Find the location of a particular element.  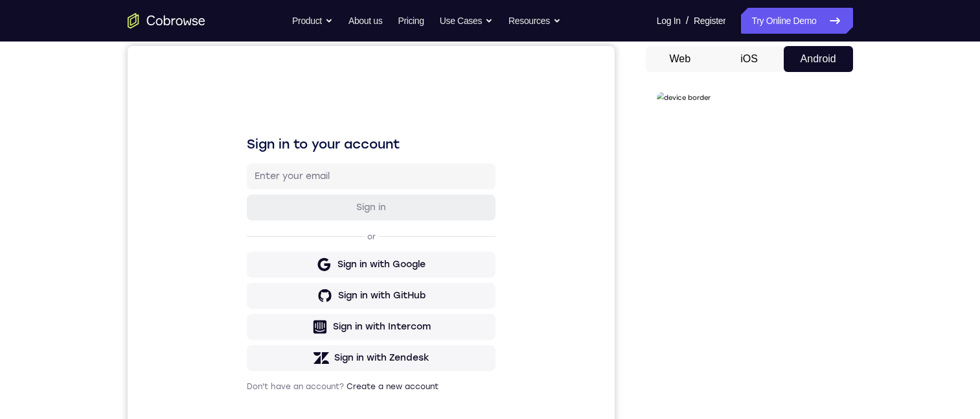

div: Sign in with GitHub is located at coordinates (254, 250).